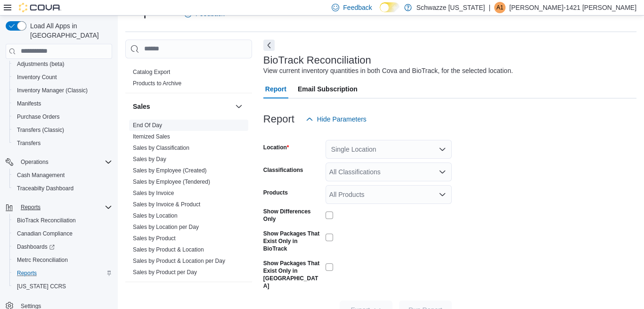 The height and width of the screenshot is (309, 644). Describe the element at coordinates (63, 175) in the screenshot. I see `span: Cash Management` at that location.